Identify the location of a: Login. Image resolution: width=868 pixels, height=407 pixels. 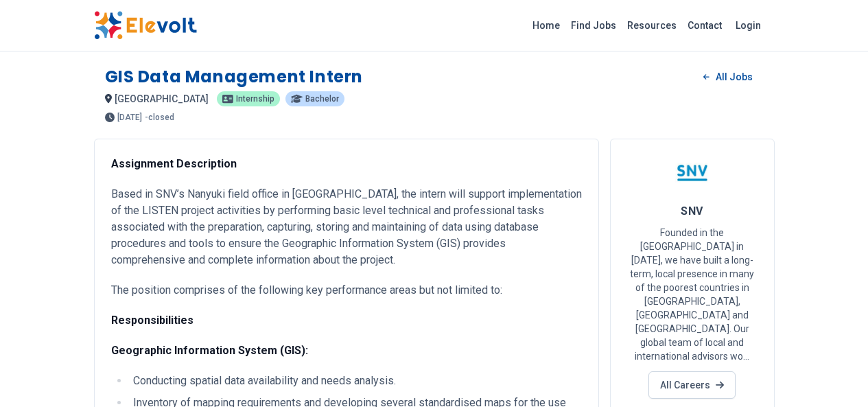
(748, 25).